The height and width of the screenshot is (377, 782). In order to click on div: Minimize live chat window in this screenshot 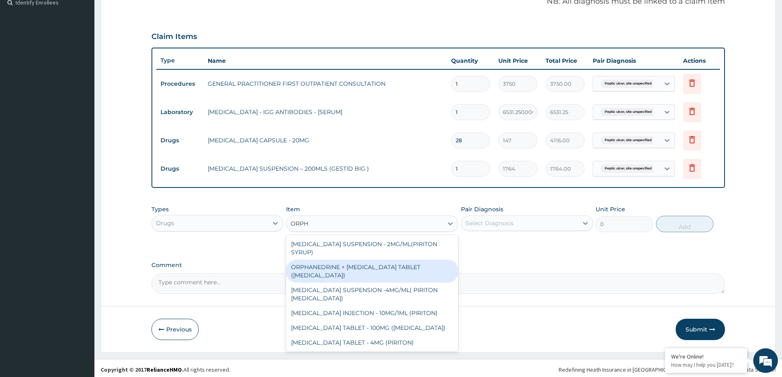, I will do `click(144, 14)`.